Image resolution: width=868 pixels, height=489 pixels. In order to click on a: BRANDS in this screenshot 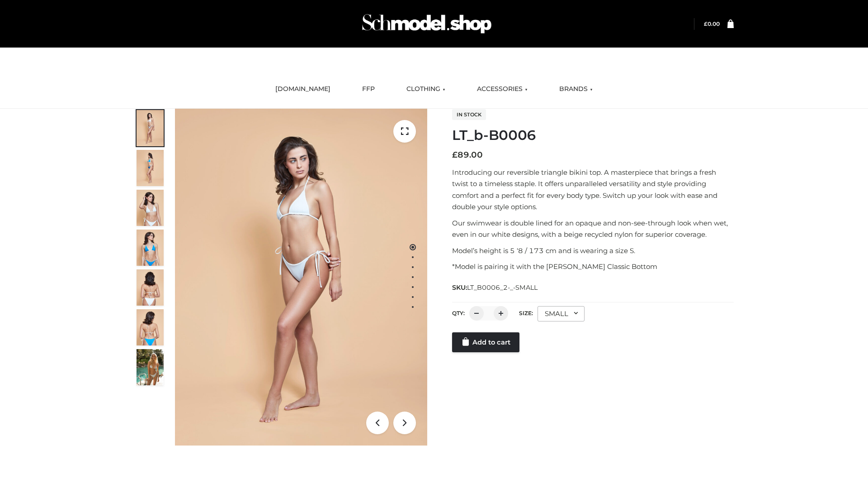, I will do `click(576, 89)`.